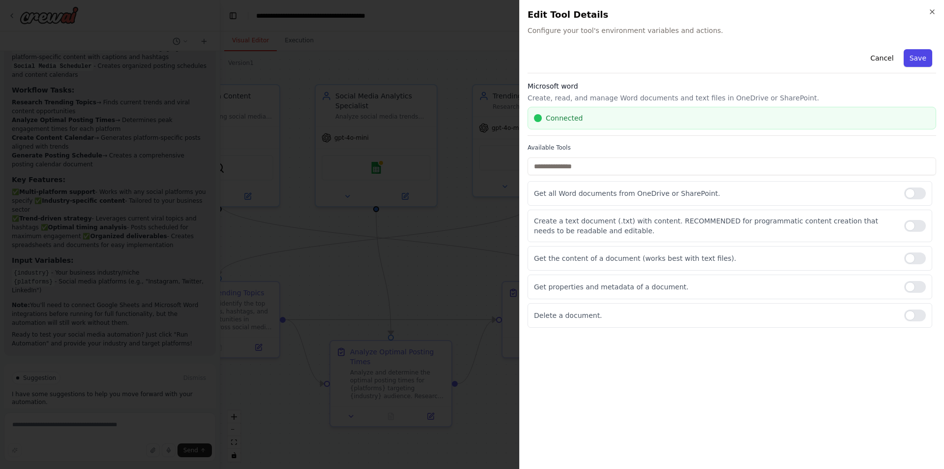 The height and width of the screenshot is (469, 944). Describe the element at coordinates (715, 226) in the screenshot. I see `p: Create a text document (.txt) with content. RECOMMENDED for programmatic content creation that ne...` at that location.